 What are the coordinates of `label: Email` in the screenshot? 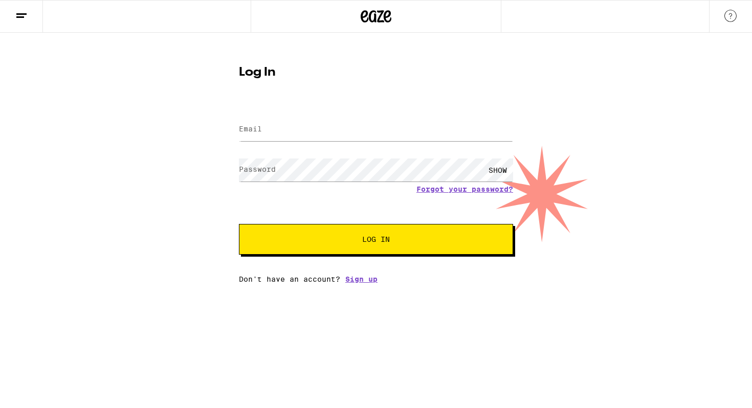 It's located at (250, 129).